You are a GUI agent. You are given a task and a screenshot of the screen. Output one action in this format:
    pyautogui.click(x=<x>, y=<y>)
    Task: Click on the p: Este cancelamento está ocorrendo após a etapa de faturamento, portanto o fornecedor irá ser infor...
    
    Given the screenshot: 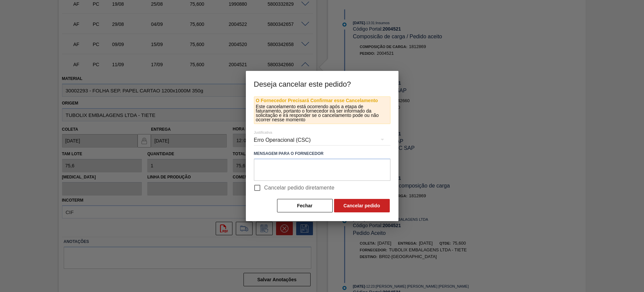 What is the action you would take?
    pyautogui.click(x=322, y=113)
    